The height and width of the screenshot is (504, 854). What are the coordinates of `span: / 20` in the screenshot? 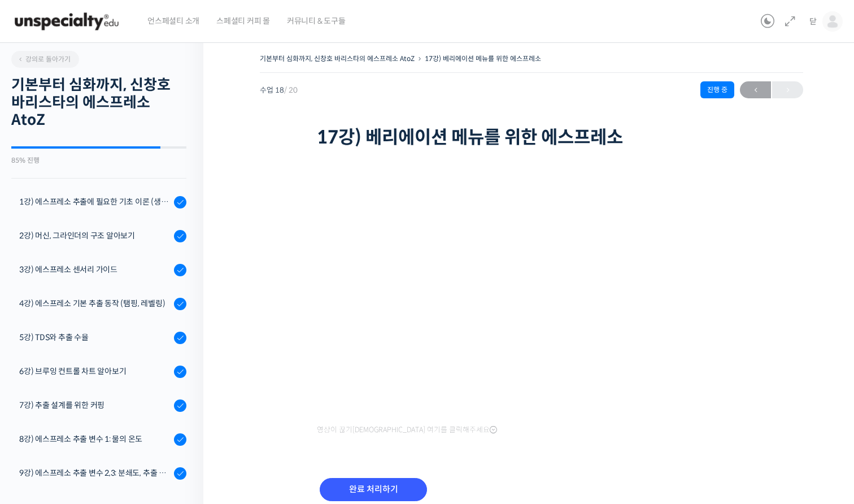 It's located at (291, 90).